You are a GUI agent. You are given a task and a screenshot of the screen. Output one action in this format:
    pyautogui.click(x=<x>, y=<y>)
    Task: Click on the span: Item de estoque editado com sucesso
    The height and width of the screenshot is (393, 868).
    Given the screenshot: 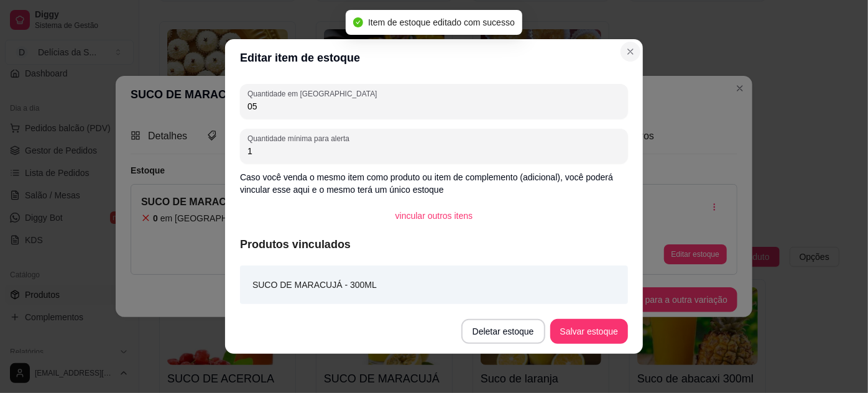 What is the action you would take?
    pyautogui.click(x=441, y=22)
    